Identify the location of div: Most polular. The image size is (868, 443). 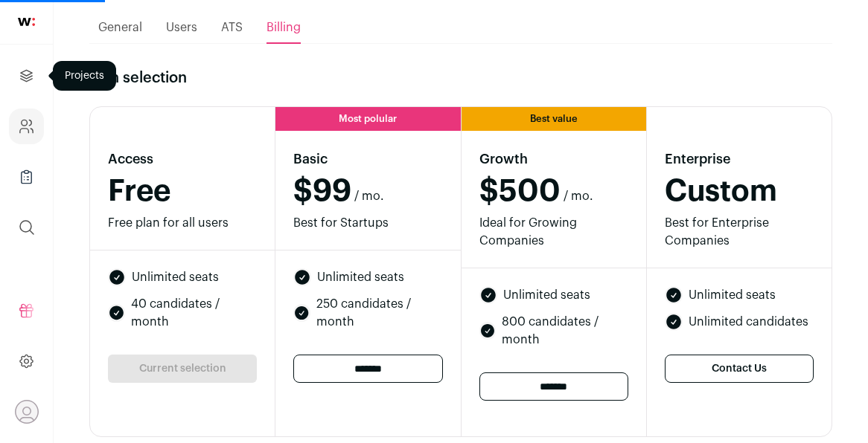
(367, 119).